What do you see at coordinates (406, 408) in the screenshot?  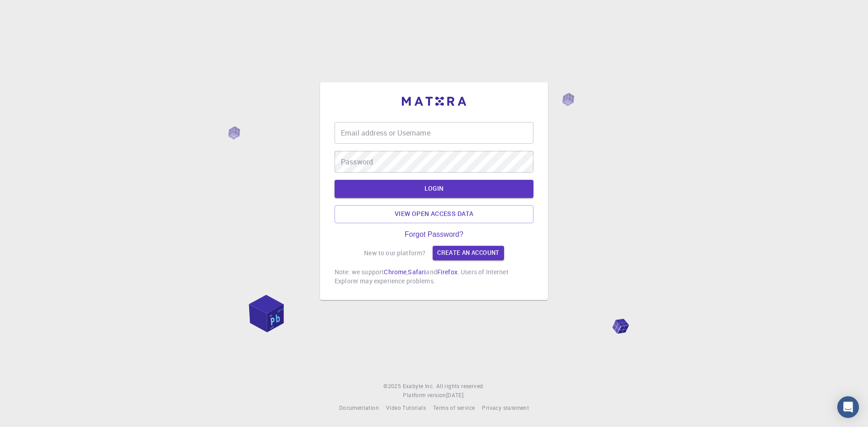 I see `span: Video Tutorials` at bounding box center [406, 408].